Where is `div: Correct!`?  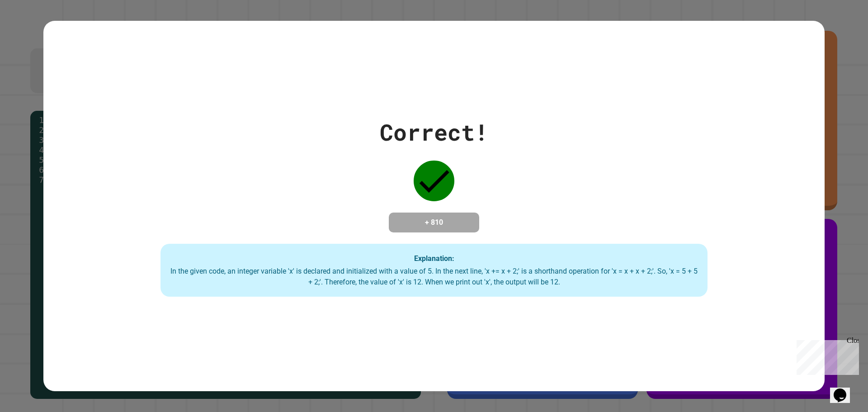
div: Correct! is located at coordinates (434, 132).